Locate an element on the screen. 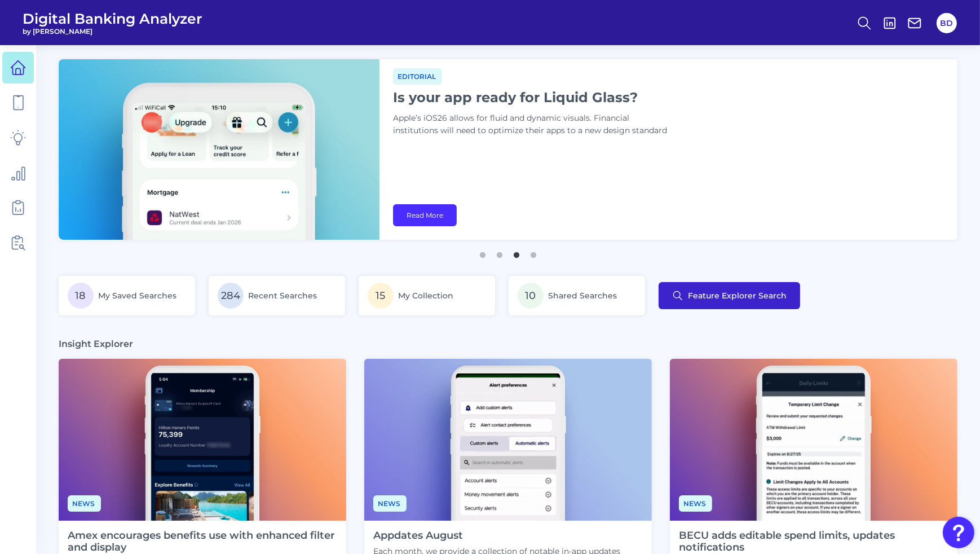 Image resolution: width=980 pixels, height=554 pixels. button: 1 is located at coordinates (483, 252).